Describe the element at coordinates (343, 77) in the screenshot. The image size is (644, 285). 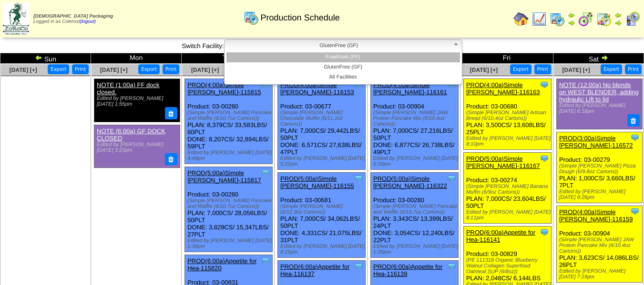
I see `li: All Facilities` at that location.